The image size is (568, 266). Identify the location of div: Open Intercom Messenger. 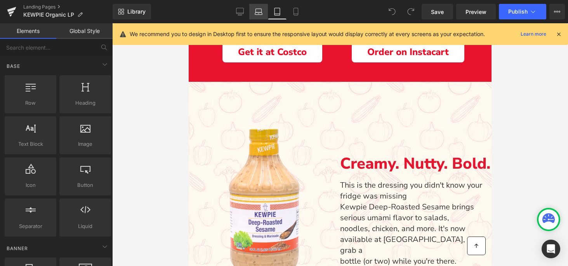
(551, 249).